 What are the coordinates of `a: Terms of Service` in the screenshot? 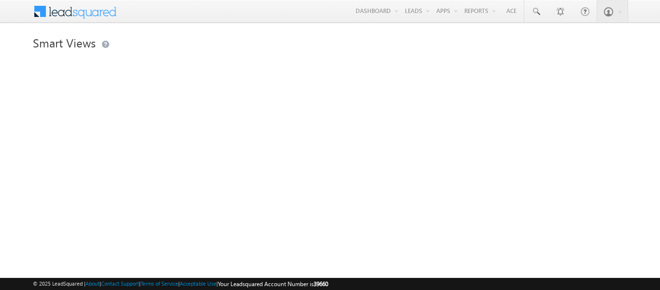 It's located at (160, 283).